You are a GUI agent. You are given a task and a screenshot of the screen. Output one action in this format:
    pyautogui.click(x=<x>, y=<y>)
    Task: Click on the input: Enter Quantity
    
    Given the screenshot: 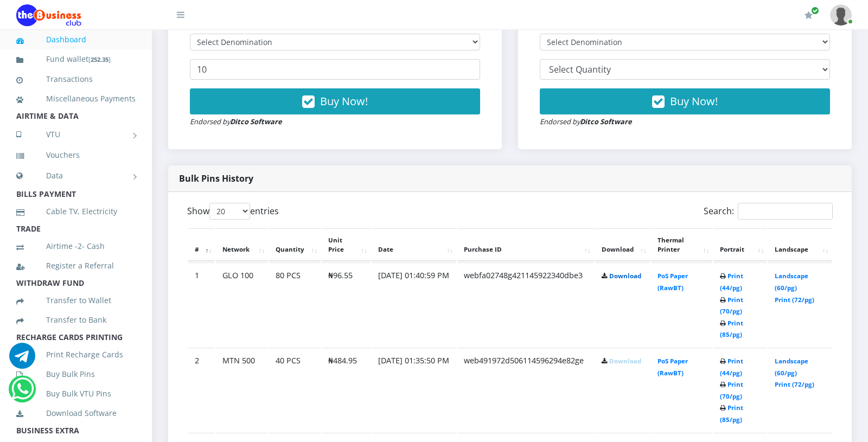 What is the action you would take?
    pyautogui.click(x=335, y=70)
    